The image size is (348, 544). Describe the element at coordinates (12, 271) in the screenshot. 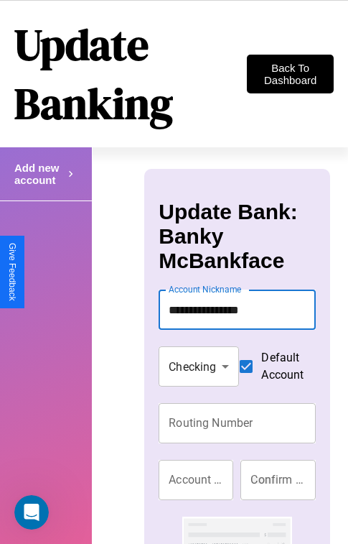

I see `div: Give Feedback` at that location.